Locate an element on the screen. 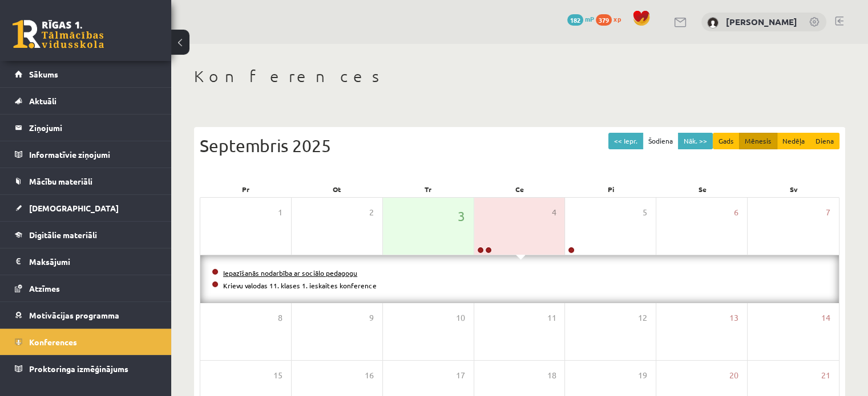 The height and width of the screenshot is (396, 868). a: Motivācijas programma is located at coordinates (86, 315).